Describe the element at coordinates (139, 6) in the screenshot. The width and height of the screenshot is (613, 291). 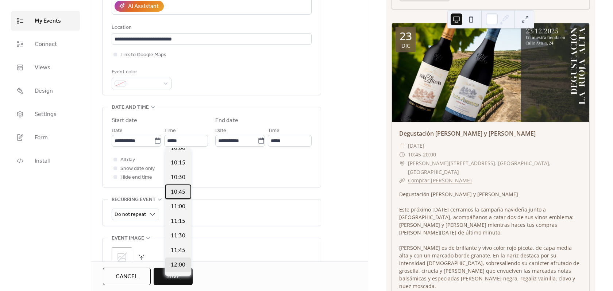
I see `button: AI Assistant` at that location.